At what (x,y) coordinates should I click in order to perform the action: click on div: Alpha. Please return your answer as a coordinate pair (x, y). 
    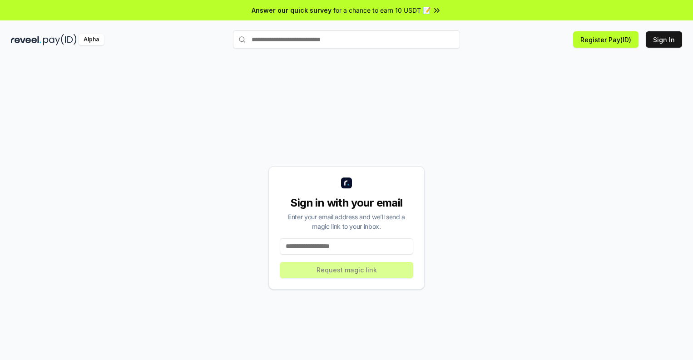
    Looking at the image, I should click on (91, 39).